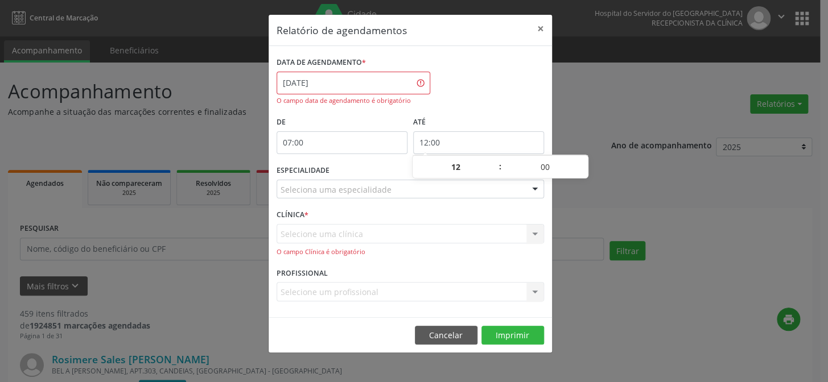 Image resolution: width=828 pixels, height=382 pixels. Describe the element at coordinates (321, 63) in the screenshot. I see `label: DATA DE AGENDAMENTO` at that location.